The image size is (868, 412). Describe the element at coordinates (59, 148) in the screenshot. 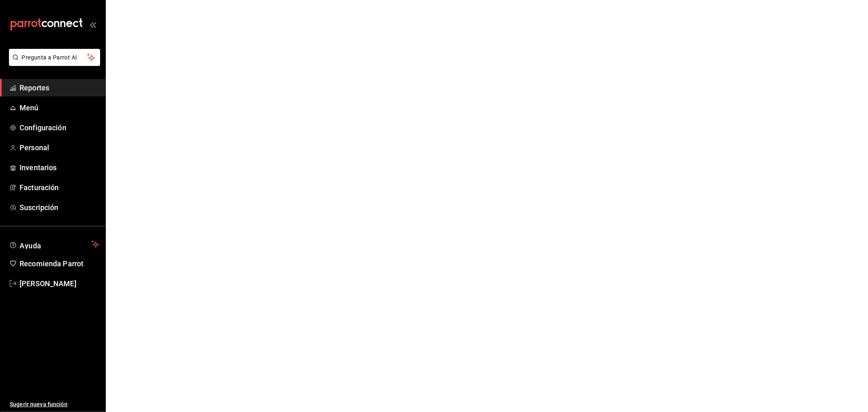

I see `span: Personal` at that location.